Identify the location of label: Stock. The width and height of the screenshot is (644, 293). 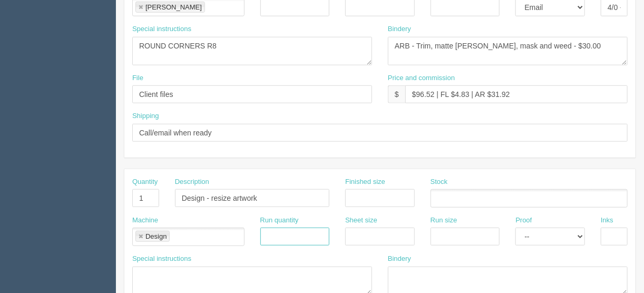
(439, 182).